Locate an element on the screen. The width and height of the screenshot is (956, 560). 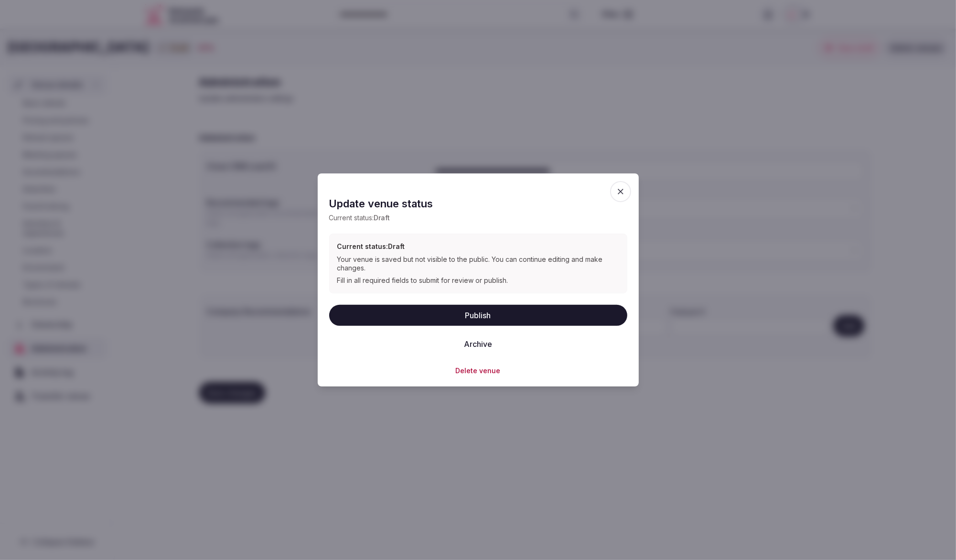
h3: Current status: Draft is located at coordinates (478, 246).